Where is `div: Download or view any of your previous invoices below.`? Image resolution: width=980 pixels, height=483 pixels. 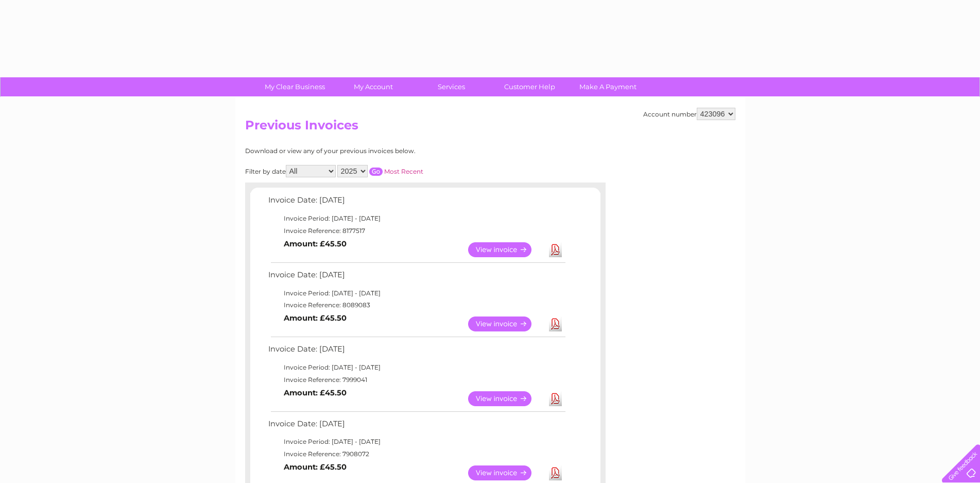 div: Download or view any of your previous invoices below. is located at coordinates (380, 151).